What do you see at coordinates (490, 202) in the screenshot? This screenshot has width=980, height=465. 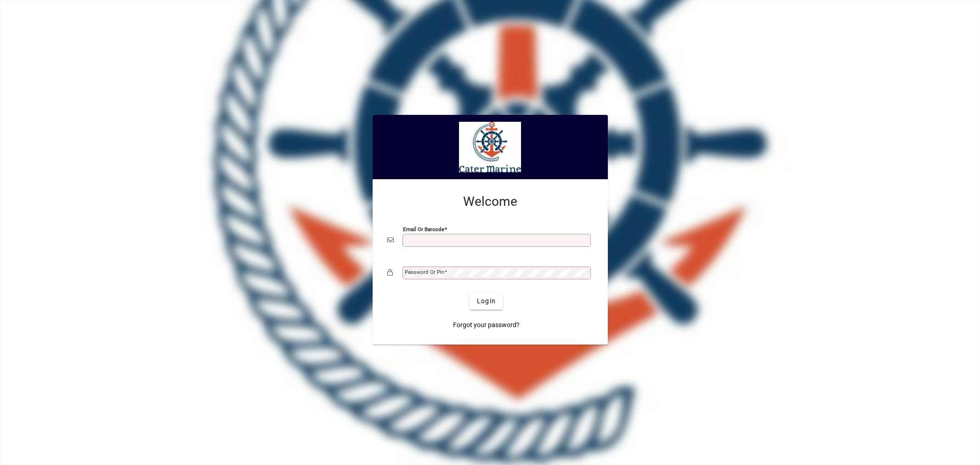 I see `h2: Welcome` at bounding box center [490, 202].